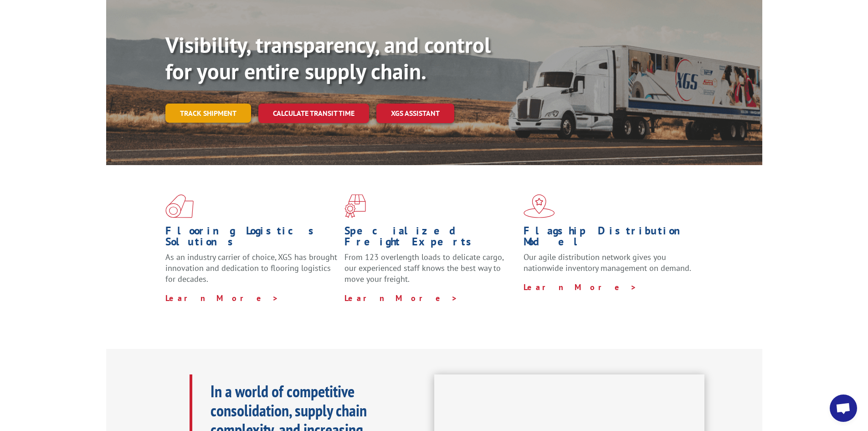 This screenshot has width=868, height=431. What do you see at coordinates (843, 408) in the screenshot?
I see `a: Open chat` at bounding box center [843, 408].